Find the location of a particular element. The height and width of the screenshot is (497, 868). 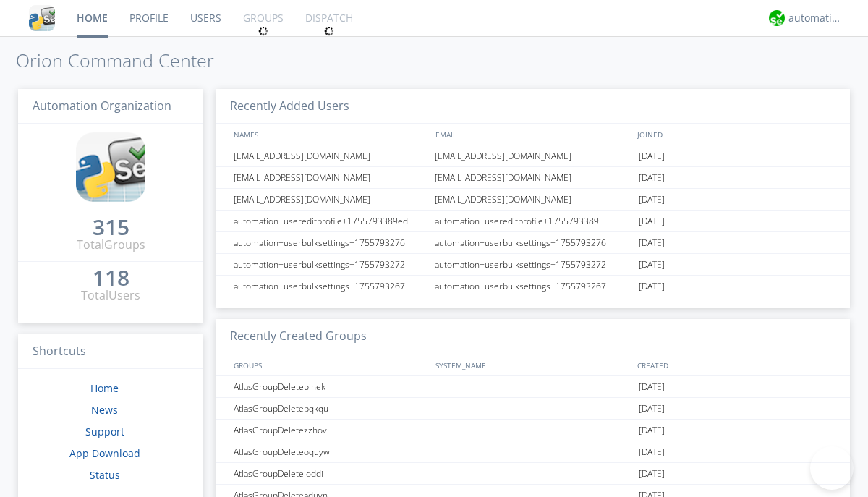

a: Status is located at coordinates (105, 475).